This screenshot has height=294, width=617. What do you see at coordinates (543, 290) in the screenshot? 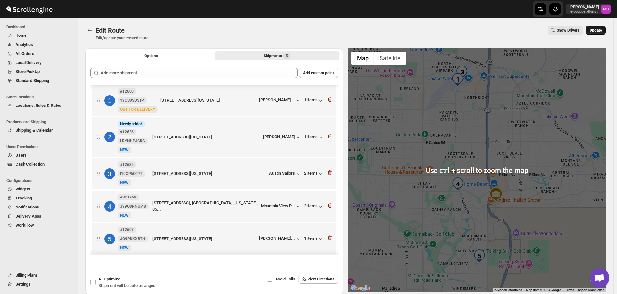
I see `span: Map data ©2025 Google` at bounding box center [543, 290].